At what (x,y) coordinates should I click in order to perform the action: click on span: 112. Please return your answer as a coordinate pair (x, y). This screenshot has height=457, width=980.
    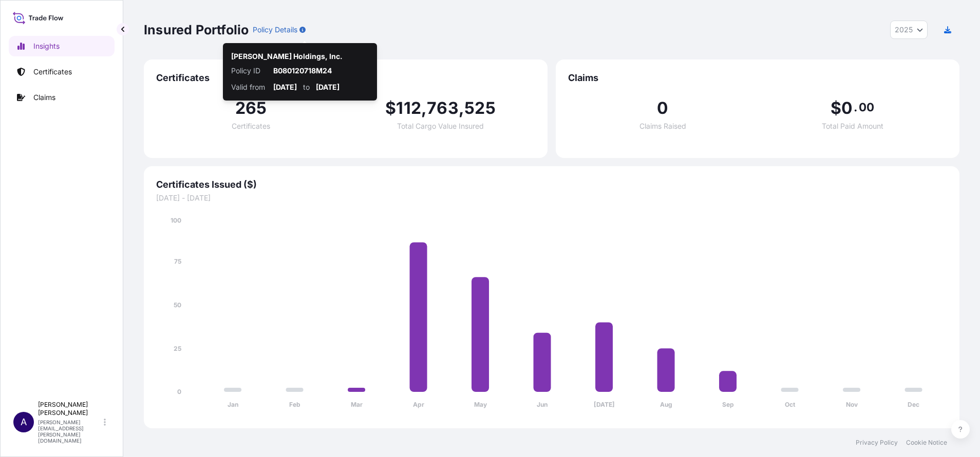
    Looking at the image, I should click on (408, 108).